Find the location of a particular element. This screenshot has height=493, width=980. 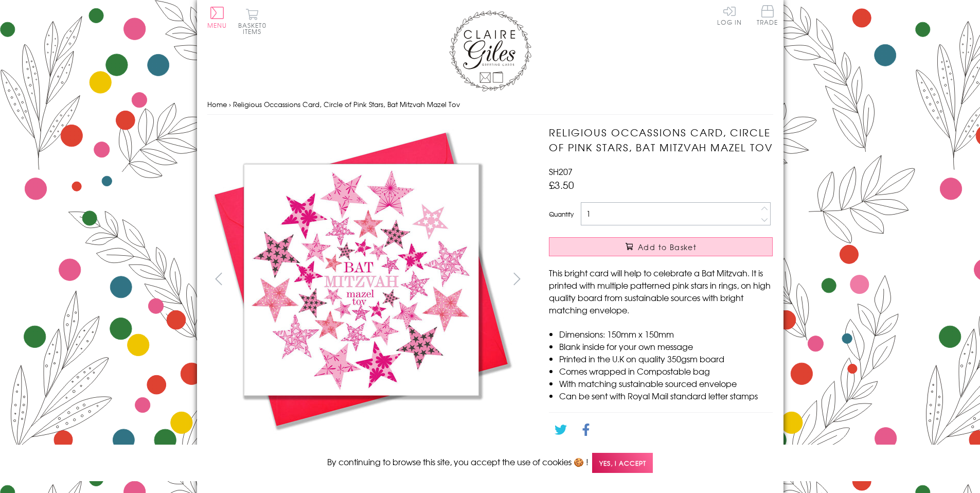

button: Add to Basket is located at coordinates (660, 246).